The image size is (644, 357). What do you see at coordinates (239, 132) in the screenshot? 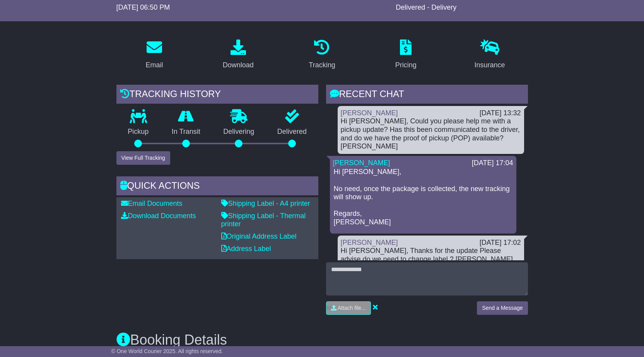
I see `p: Delivering` at bounding box center [239, 132].